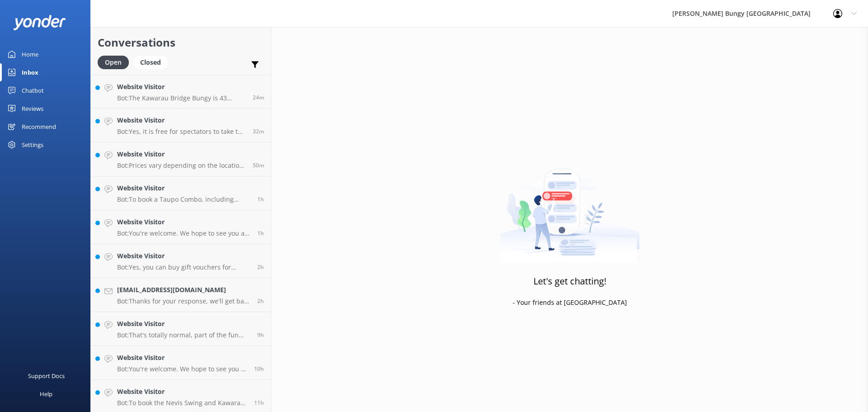 The width and height of the screenshot is (868, 412). Describe the element at coordinates (259, 368) in the screenshot. I see `span: 10:43pm 14-Aug-2025 (UTC +12:00) Pacific/Auckland` at that location.